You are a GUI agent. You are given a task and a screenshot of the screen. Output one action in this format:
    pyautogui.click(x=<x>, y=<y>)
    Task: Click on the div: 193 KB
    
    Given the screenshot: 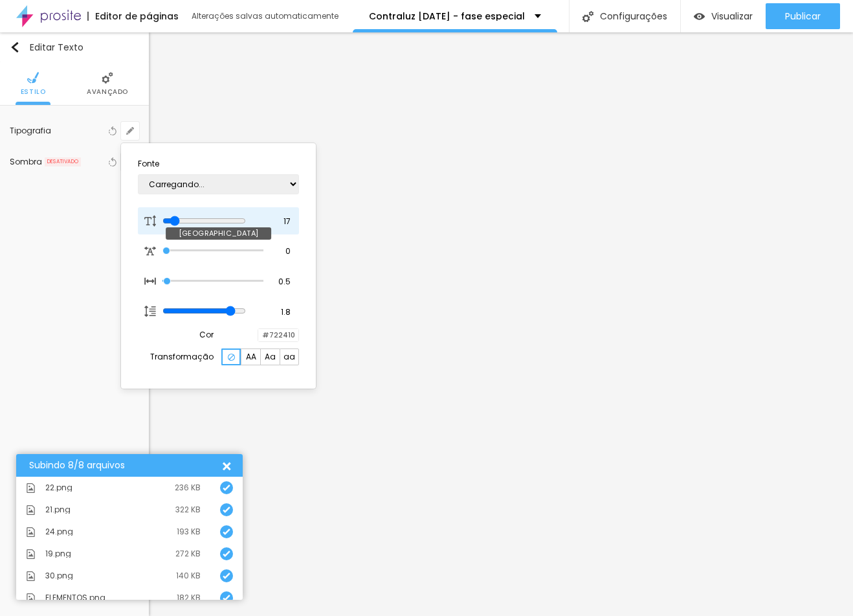 What is the action you would take?
    pyautogui.click(x=188, y=531)
    